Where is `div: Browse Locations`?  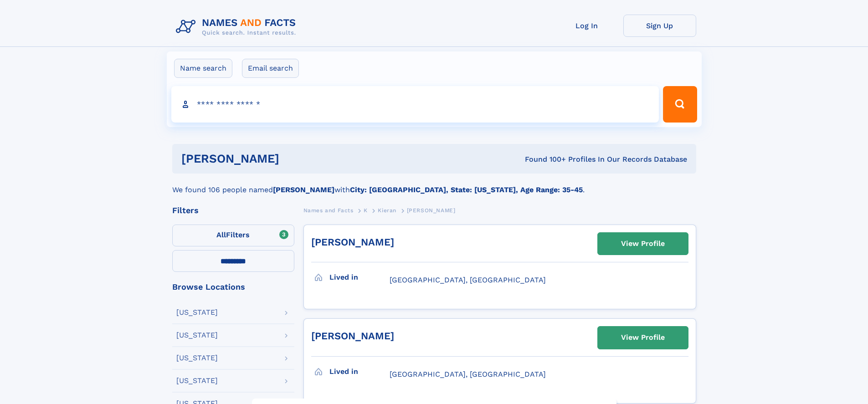 div: Browse Locations is located at coordinates (233, 287).